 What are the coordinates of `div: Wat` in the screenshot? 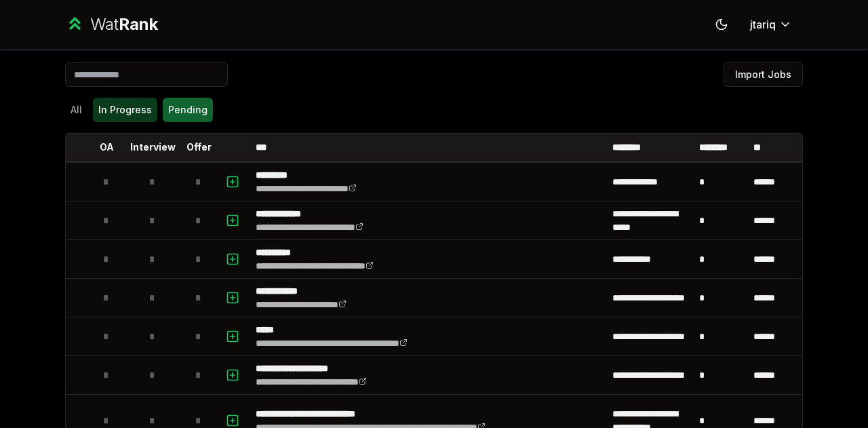 It's located at (124, 25).